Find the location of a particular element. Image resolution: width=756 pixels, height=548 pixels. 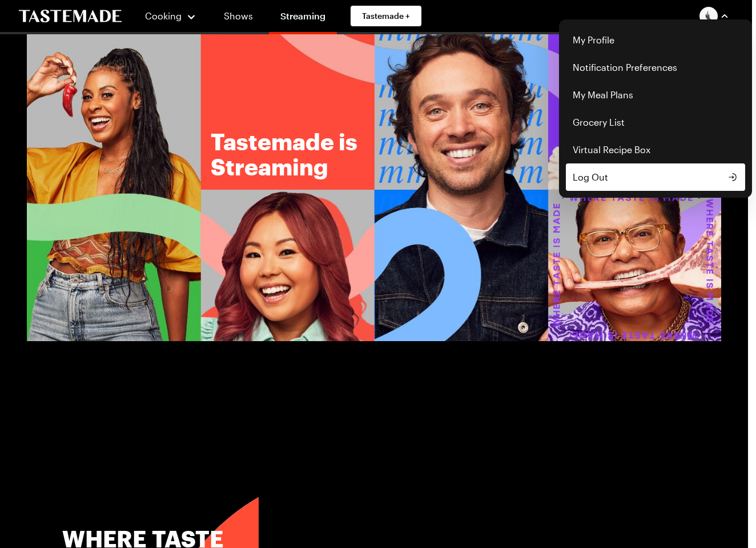

a: My Meal Plans is located at coordinates (655, 95).